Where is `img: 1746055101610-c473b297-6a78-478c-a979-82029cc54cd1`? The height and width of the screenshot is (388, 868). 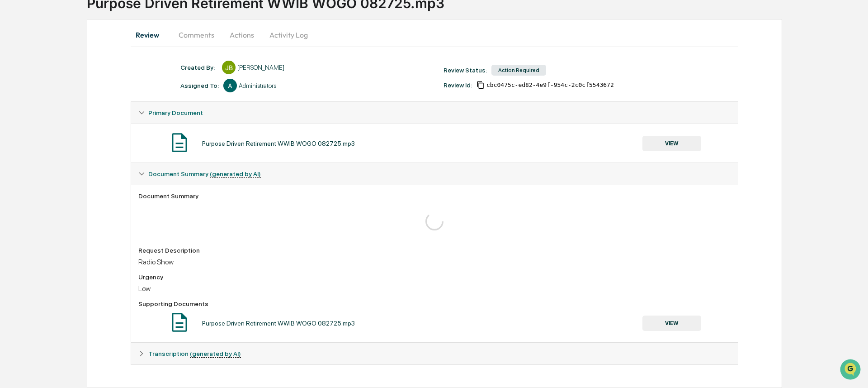
img: 1746055101610-c473b297-6a78-478c-a979-82029cc54cd1 is located at coordinates (18, 77).